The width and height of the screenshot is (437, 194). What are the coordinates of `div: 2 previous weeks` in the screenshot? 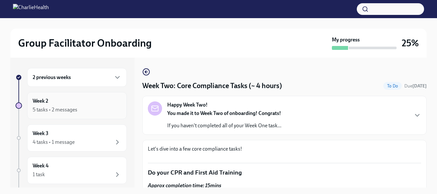 It's located at (77, 77).